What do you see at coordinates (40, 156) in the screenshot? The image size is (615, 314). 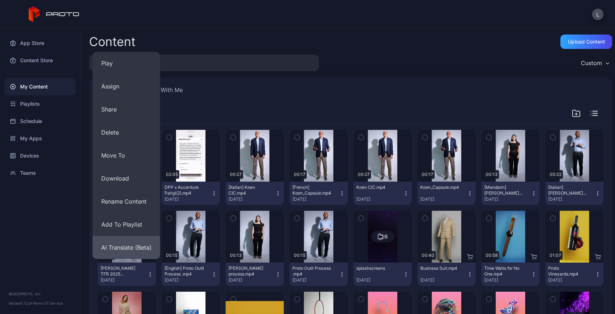 I see `a: Devices` at bounding box center [40, 156].